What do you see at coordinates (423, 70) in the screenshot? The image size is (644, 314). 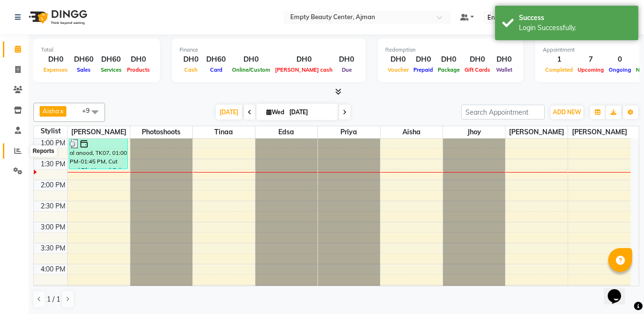 I see `span: Prepaid` at bounding box center [423, 70].